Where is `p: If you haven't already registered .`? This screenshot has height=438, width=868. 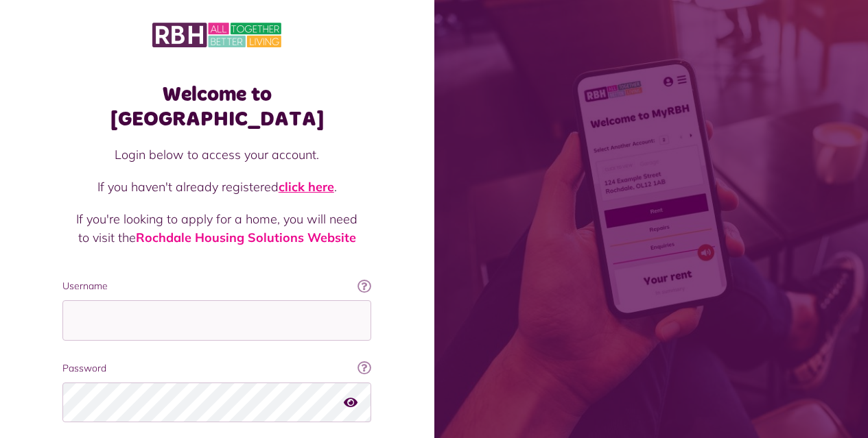 p: If you haven't already registered . is located at coordinates (216, 186).